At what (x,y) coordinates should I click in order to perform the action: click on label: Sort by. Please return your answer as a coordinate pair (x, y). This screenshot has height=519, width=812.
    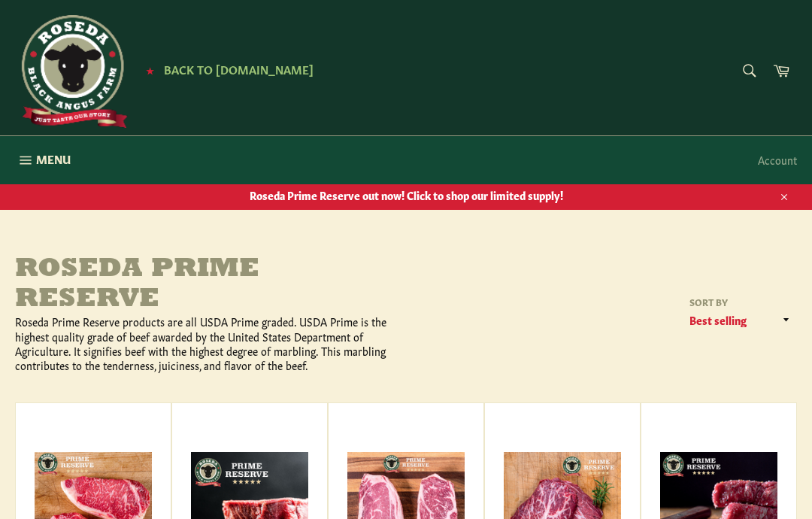
    Looking at the image, I should click on (740, 301).